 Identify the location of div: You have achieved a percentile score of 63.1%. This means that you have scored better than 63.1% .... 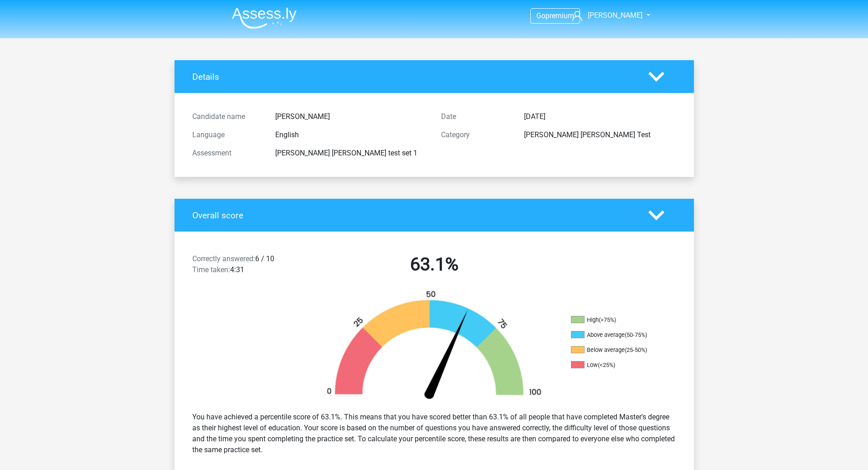
(435, 434).